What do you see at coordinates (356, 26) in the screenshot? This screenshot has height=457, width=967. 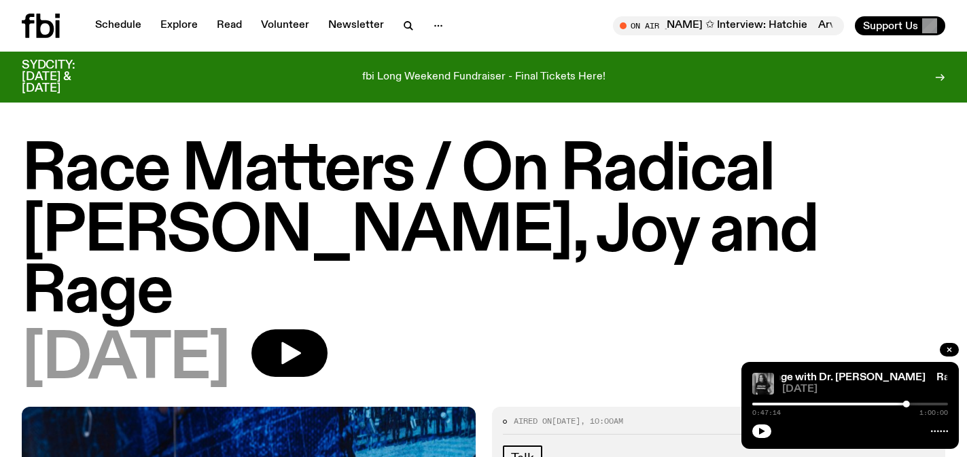 I see `a: Newsletter` at bounding box center [356, 26].